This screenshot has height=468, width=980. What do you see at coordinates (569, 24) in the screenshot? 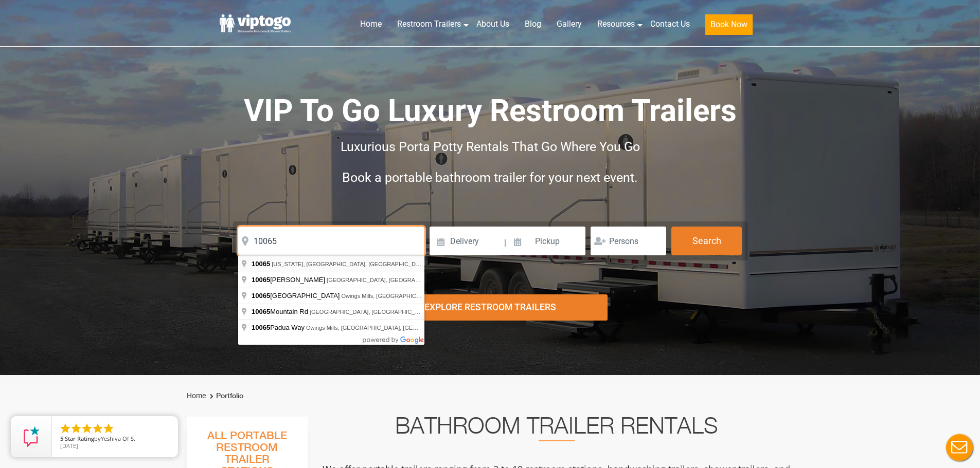
I see `a: Gallery` at bounding box center [569, 24].